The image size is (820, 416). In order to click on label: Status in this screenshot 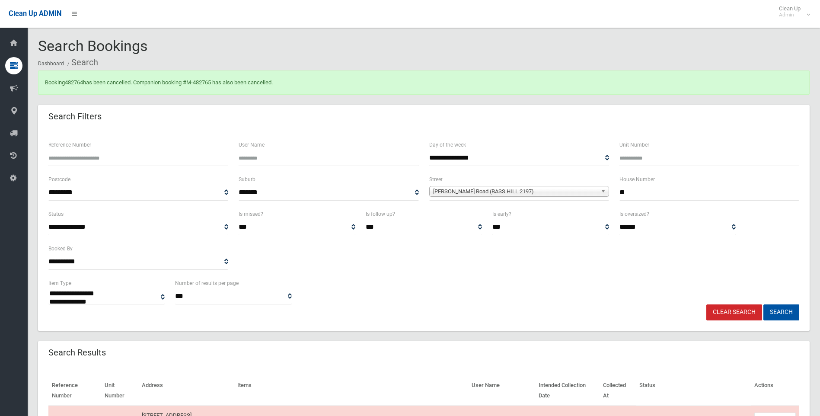, I will do `click(56, 214)`.